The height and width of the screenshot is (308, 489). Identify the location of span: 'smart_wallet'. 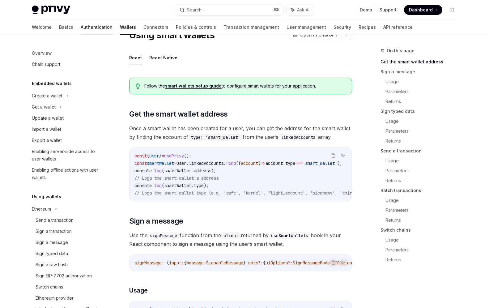
(320, 163).